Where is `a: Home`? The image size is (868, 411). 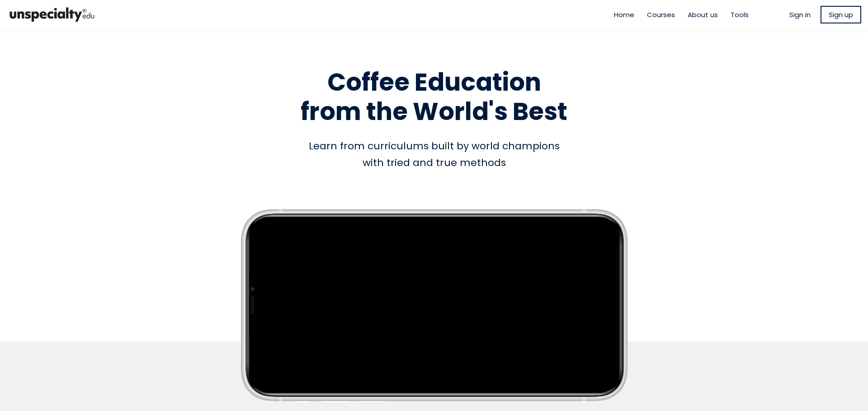
a: Home is located at coordinates (624, 14).